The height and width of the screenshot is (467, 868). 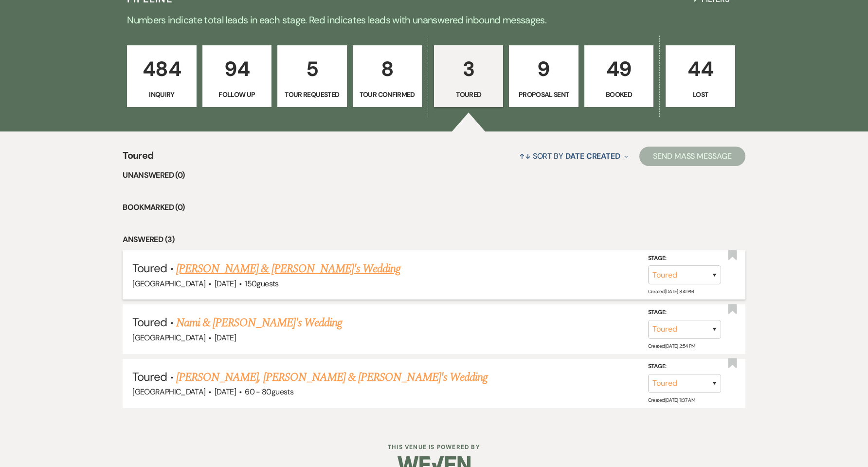 What do you see at coordinates (434, 20) in the screenshot?
I see `p: Numbers indicate total leads in each stage. Red indicates leads with unanswered inbound messages.` at bounding box center [434, 20].